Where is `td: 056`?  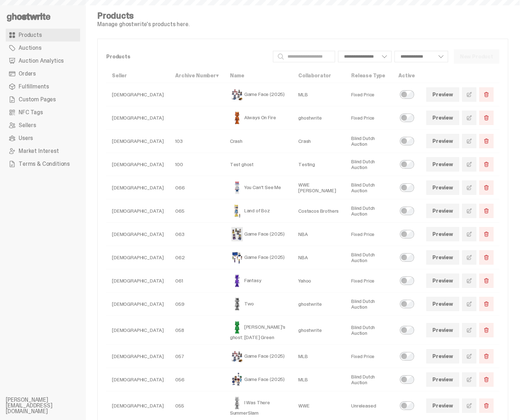 td: 056 is located at coordinates (197, 379).